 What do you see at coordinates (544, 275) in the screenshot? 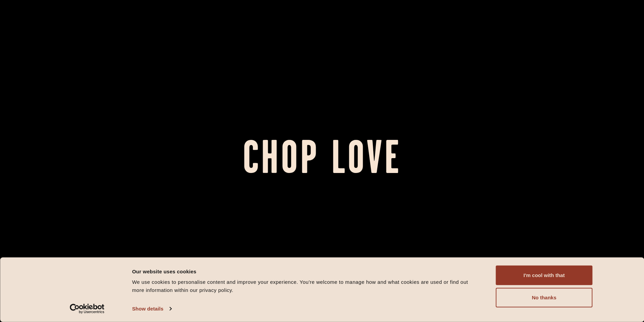
I see `button: I'm cool with that` at bounding box center [544, 275].